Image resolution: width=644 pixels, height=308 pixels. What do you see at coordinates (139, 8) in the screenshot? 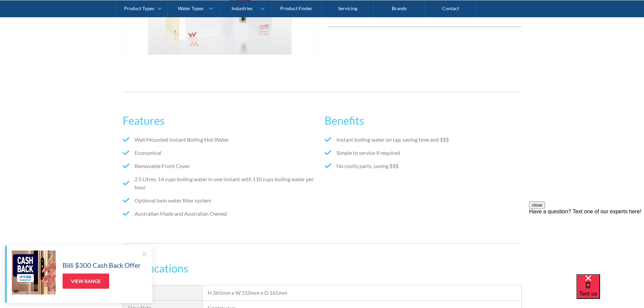
I see `div: Product Types` at bounding box center [139, 8].